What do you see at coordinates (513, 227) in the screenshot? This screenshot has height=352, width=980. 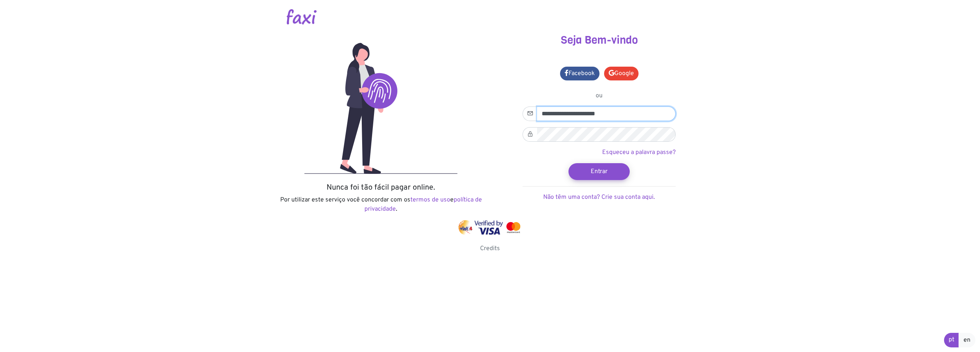 I see `img: mastercard` at bounding box center [513, 227].